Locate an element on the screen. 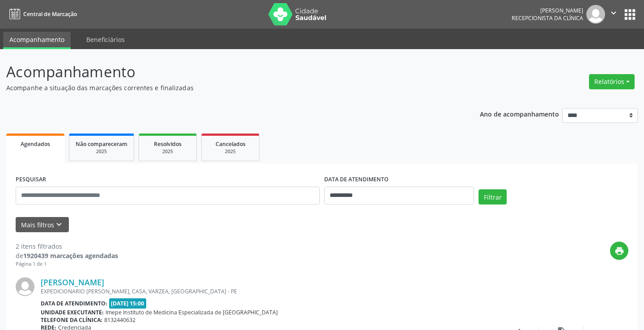  button: Filtrar is located at coordinates (492, 197).